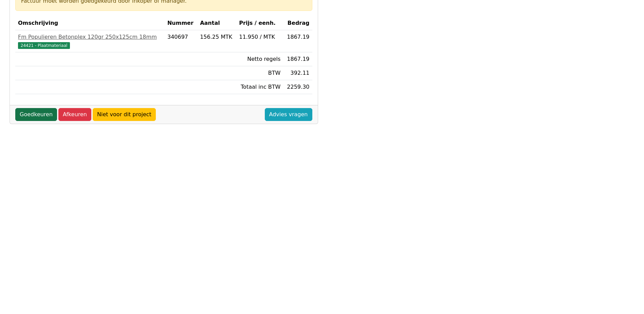  What do you see at coordinates (181, 41) in the screenshot?
I see `td: 340697` at bounding box center [181, 41].